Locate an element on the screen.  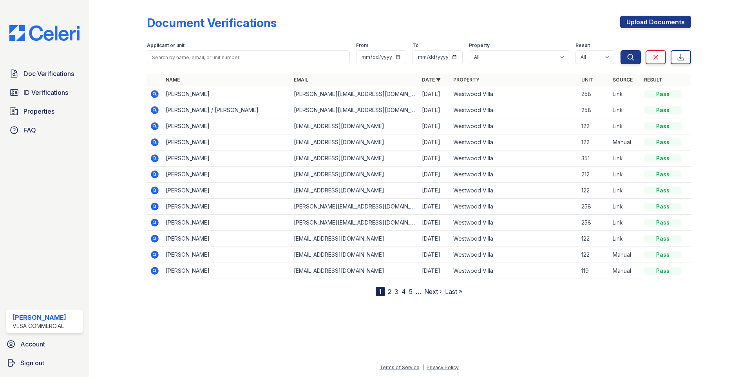
span: FAQ is located at coordinates (30, 130).